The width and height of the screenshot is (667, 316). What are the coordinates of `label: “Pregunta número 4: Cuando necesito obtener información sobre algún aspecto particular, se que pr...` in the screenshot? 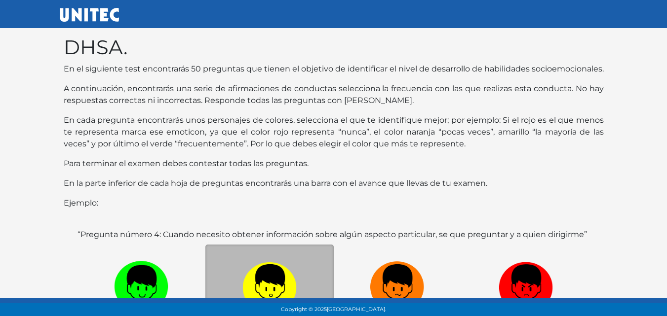 It's located at (332, 235).